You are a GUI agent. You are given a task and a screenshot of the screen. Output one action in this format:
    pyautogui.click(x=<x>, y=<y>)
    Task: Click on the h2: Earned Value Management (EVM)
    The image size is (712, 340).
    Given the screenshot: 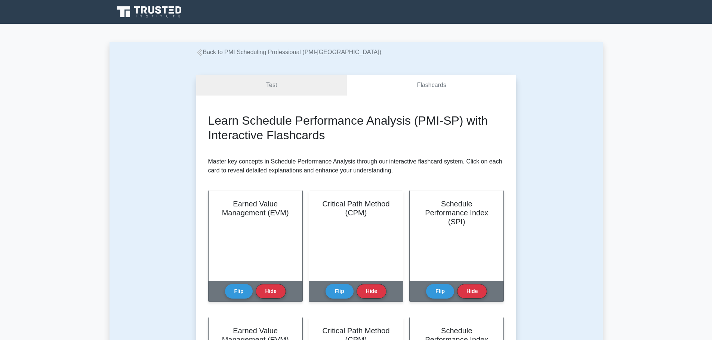 What is the action you would take?
    pyautogui.click(x=255, y=208)
    